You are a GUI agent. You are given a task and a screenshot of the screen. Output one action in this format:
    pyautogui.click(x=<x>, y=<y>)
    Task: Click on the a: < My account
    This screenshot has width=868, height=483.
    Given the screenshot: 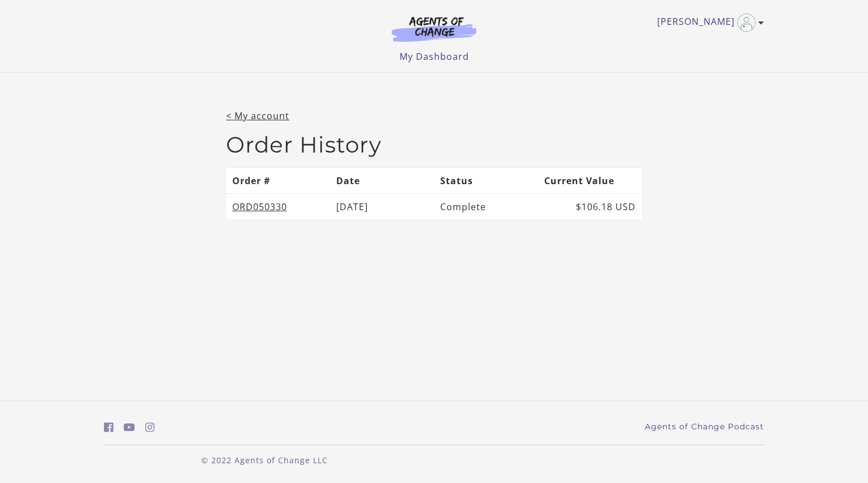 What is the action you would take?
    pyautogui.click(x=258, y=116)
    